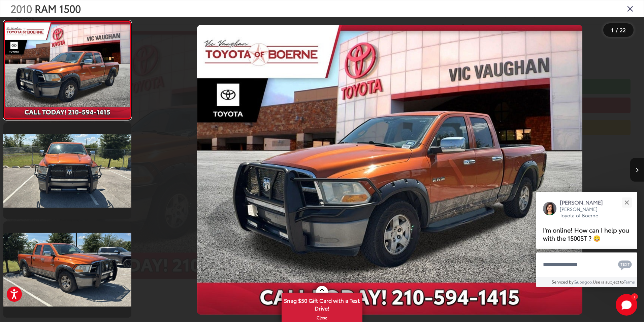  I want to click on textarea: Type your message, so click(587, 264).